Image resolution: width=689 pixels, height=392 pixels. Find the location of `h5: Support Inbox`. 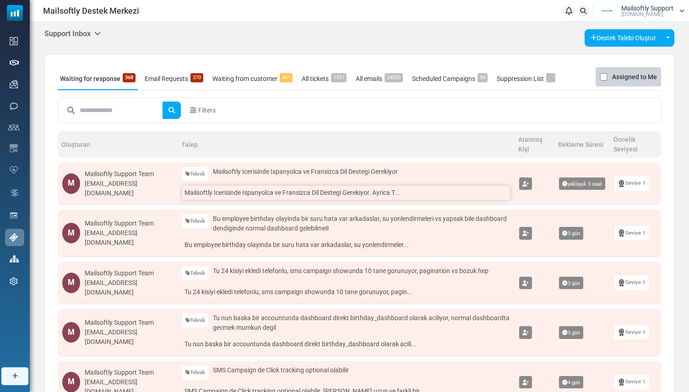

h5: Support Inbox is located at coordinates (72, 33).